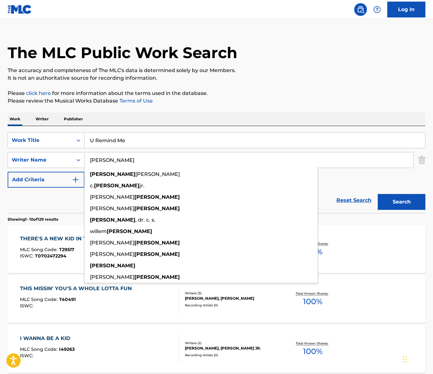 The height and width of the screenshot is (374, 433). I want to click on span: jr., so click(142, 186).